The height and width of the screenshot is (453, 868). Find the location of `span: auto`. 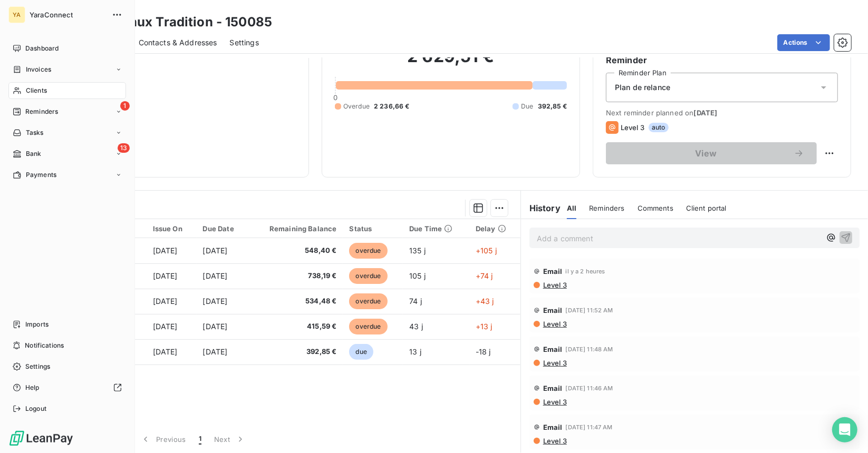

span: auto is located at coordinates (659, 127).